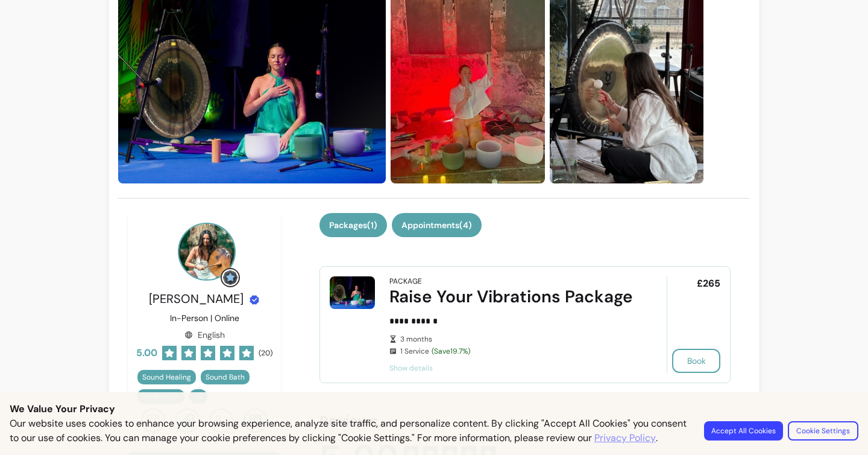 The width and height of the screenshot is (868, 455). Describe the element at coordinates (204, 334) in the screenshot. I see `div: English` at that location.